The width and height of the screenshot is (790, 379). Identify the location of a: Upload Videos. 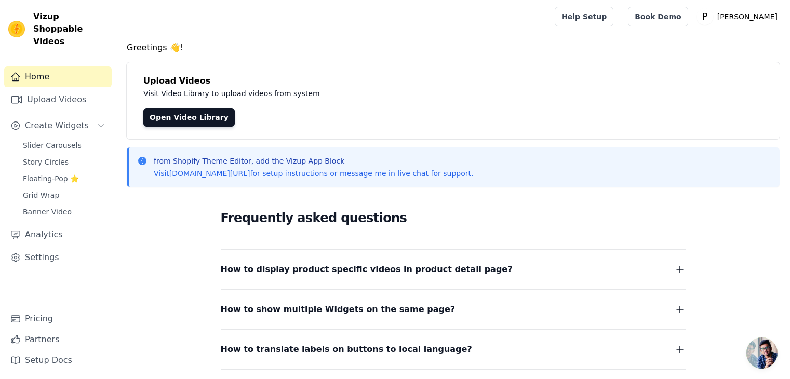
(58, 100).